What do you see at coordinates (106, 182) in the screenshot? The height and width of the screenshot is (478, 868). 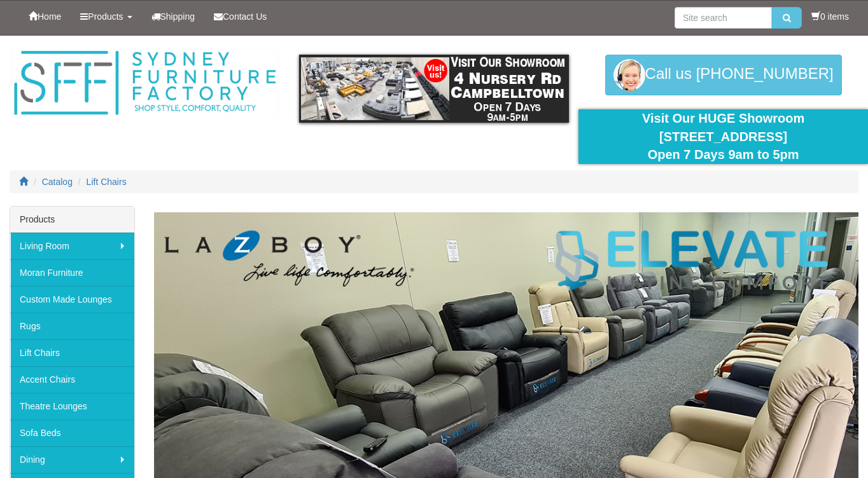 I see `span: Lift Chairs` at bounding box center [106, 182].